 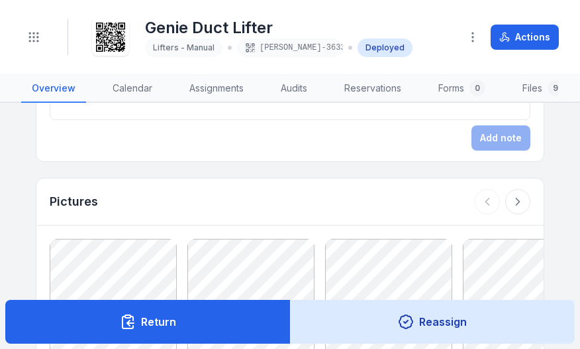 What do you see at coordinates (373, 89) in the screenshot?
I see `a: Reservations` at bounding box center [373, 89].